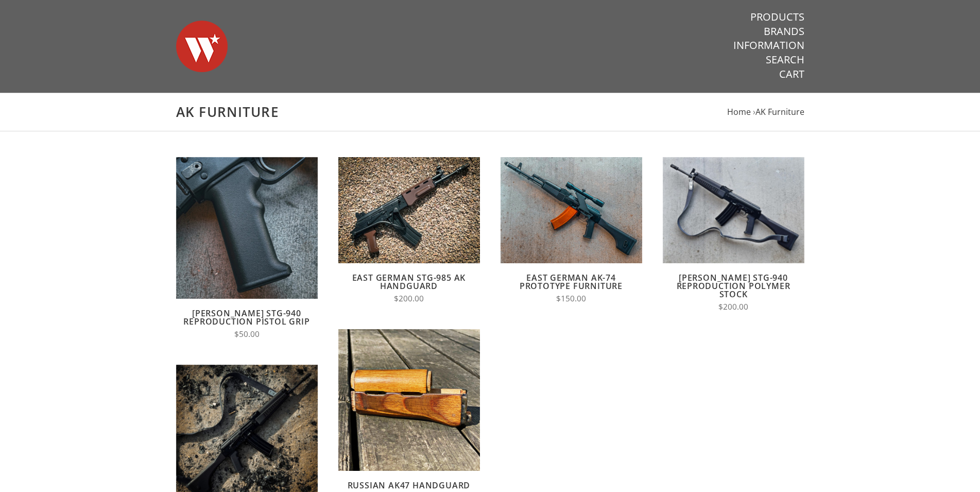  Describe the element at coordinates (247, 334) in the screenshot. I see `span: $50.00` at that location.